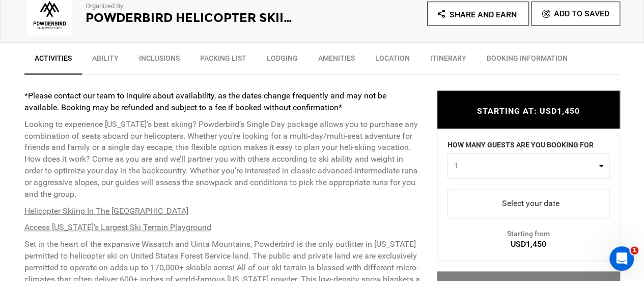  What do you see at coordinates (527, 61) in the screenshot?
I see `a: BOOKING INFORMATION` at bounding box center [527, 61].